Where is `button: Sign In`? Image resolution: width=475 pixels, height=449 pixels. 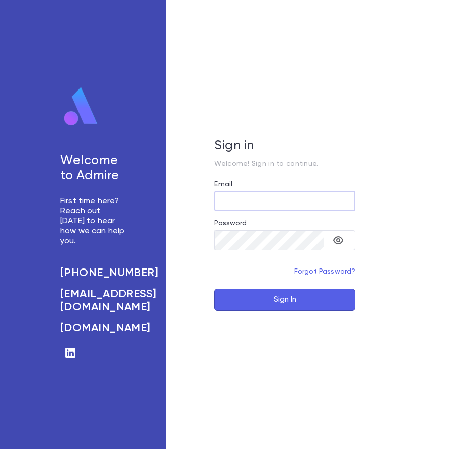 button: Sign In is located at coordinates (285, 300).